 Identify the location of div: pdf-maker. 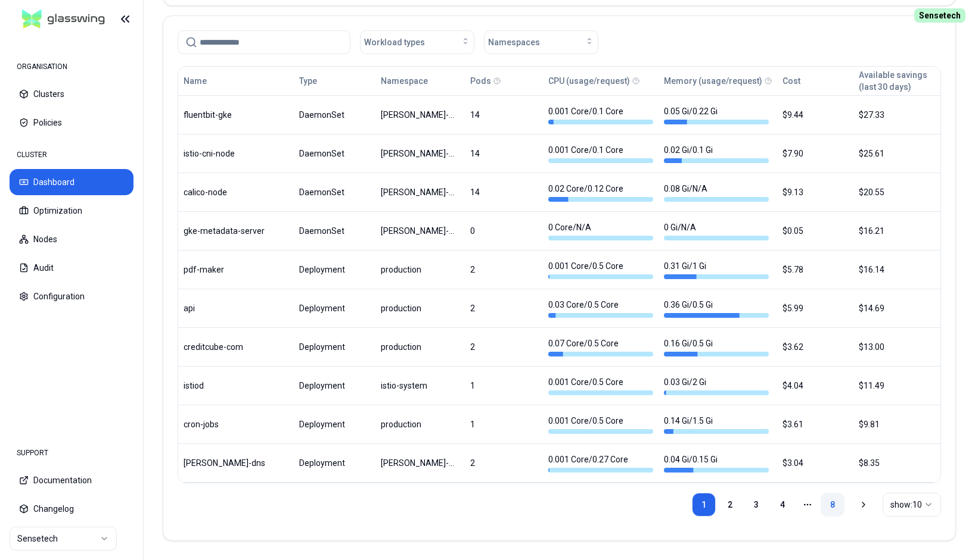
(236, 269).